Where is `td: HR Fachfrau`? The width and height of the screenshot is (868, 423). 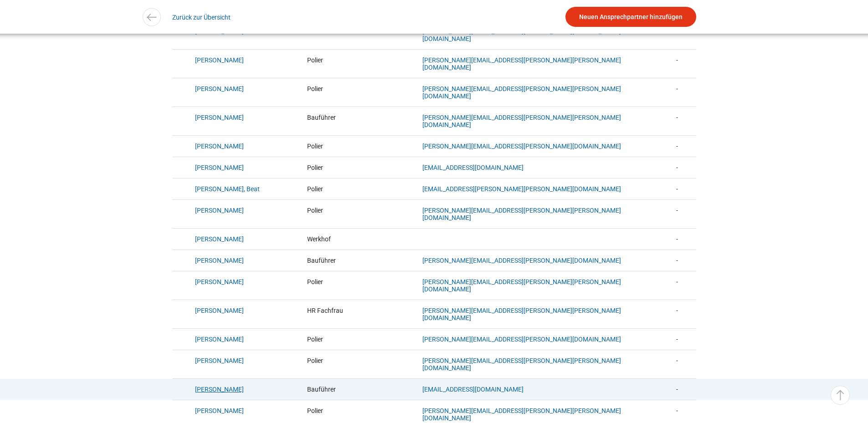
td: HR Fachfrau is located at coordinates (358, 314).